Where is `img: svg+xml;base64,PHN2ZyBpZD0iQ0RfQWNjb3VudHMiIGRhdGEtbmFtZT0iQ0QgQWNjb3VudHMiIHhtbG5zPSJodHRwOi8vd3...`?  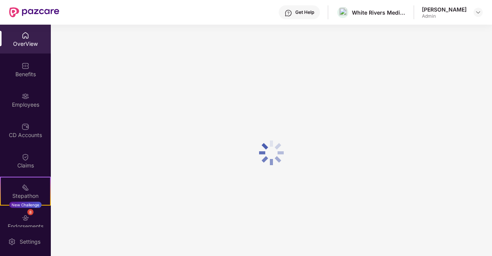
img: svg+xml;base64,PHN2ZyBpZD0iQ0RfQWNjb3VudHMiIGRhdGEtbmFtZT0iQ0QgQWNjb3VudHMiIHhtbG5zPSJodHRwOi8vd3... is located at coordinates (25, 127).